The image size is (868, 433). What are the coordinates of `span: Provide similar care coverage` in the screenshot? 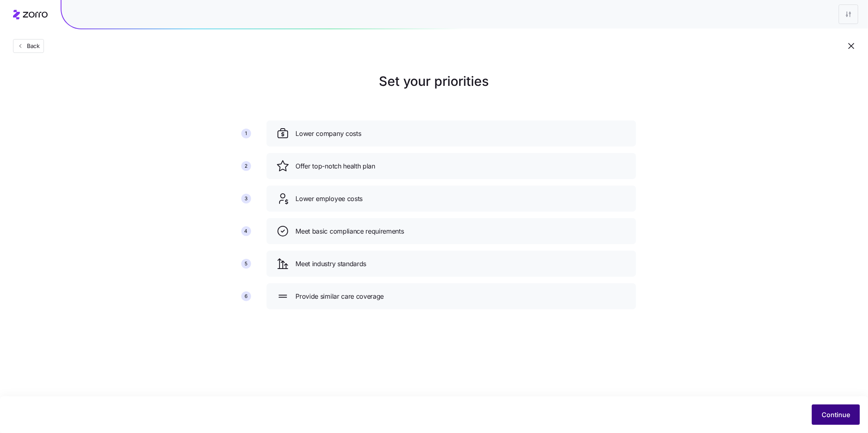 It's located at (340, 297).